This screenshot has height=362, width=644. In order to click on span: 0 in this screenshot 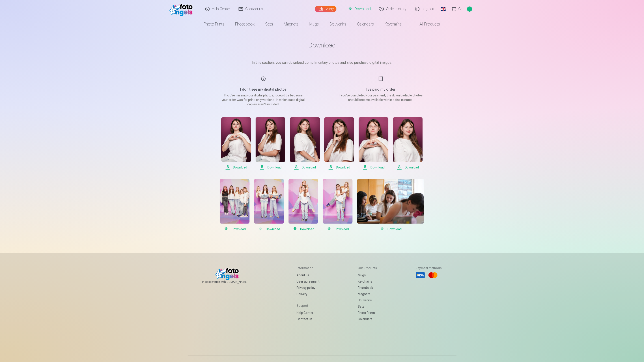, I will do `click(469, 9)`.